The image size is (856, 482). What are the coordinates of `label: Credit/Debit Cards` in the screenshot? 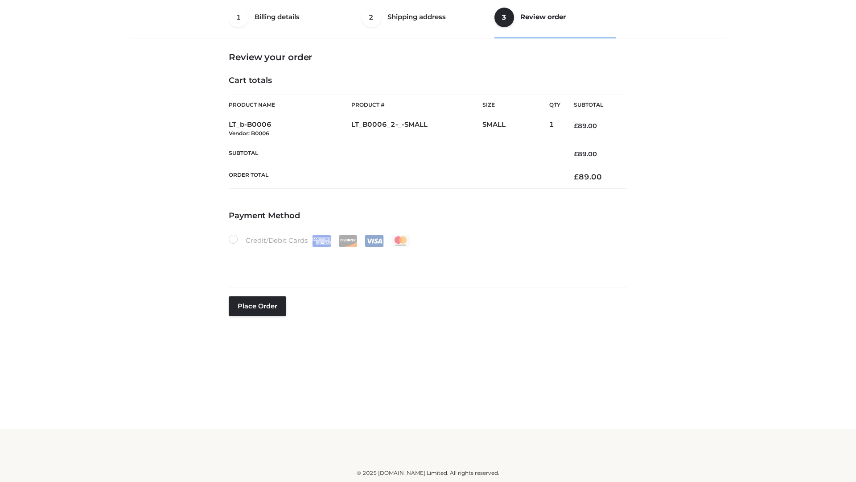 It's located at (320, 240).